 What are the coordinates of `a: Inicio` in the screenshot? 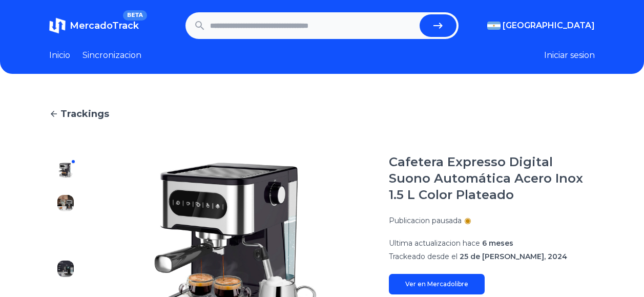 It's located at (59, 56).